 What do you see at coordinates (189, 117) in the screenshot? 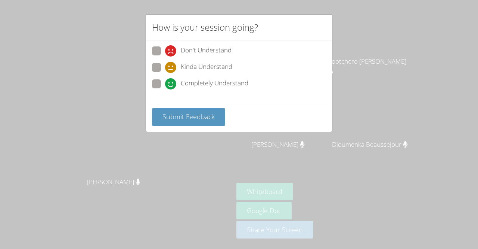
I see `button: Submit Feedback` at bounding box center [189, 117].